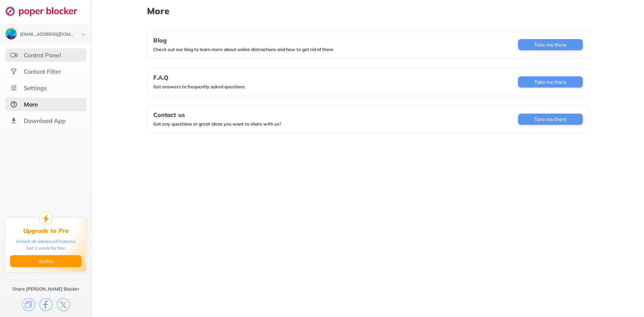 Image resolution: width=644 pixels, height=317 pixels. What do you see at coordinates (29, 304) in the screenshot?
I see `img: copy.svg` at bounding box center [29, 304].